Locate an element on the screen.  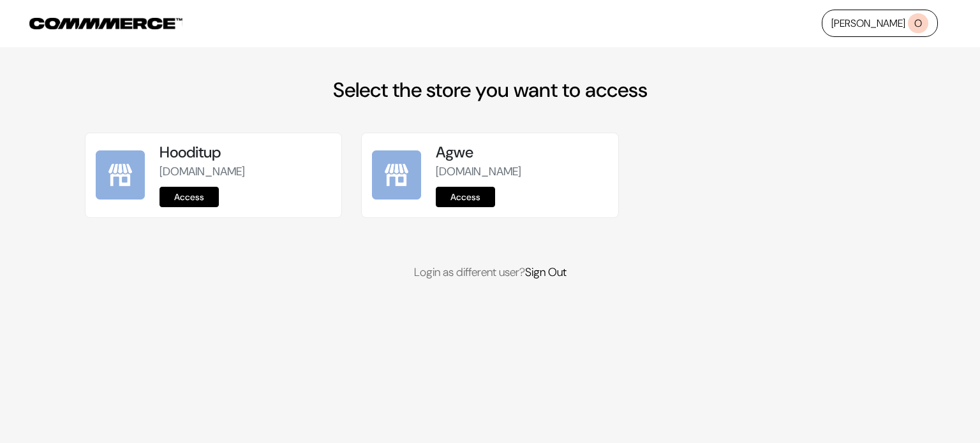
h5: Hooditup is located at coordinates (245, 153).